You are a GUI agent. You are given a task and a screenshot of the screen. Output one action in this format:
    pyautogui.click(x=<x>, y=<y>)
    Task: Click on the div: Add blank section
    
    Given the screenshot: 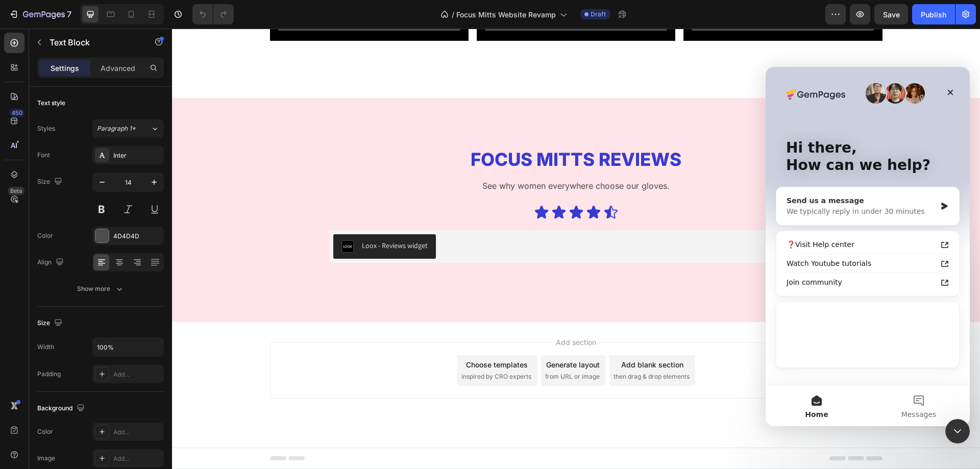 What is the action you would take?
    pyautogui.click(x=480, y=336)
    